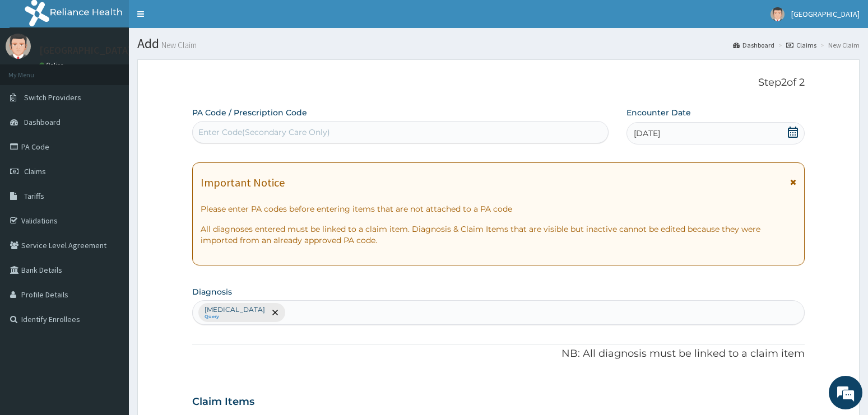 This screenshot has width=868, height=415. I want to click on span: Dashboard, so click(42, 122).